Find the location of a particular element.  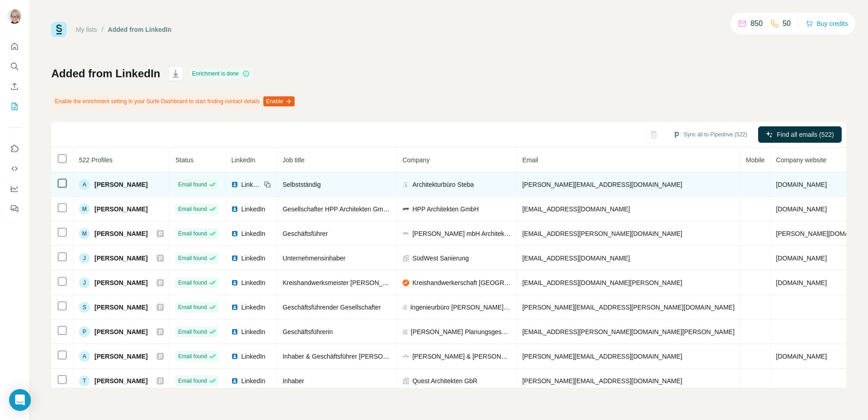

span: Geschäftsführer is located at coordinates (305, 234).